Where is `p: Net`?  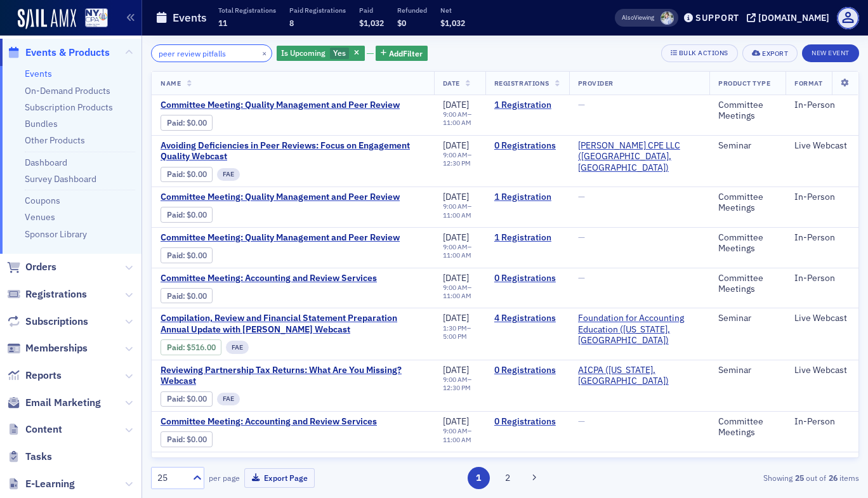
p: Net is located at coordinates (453, 10).